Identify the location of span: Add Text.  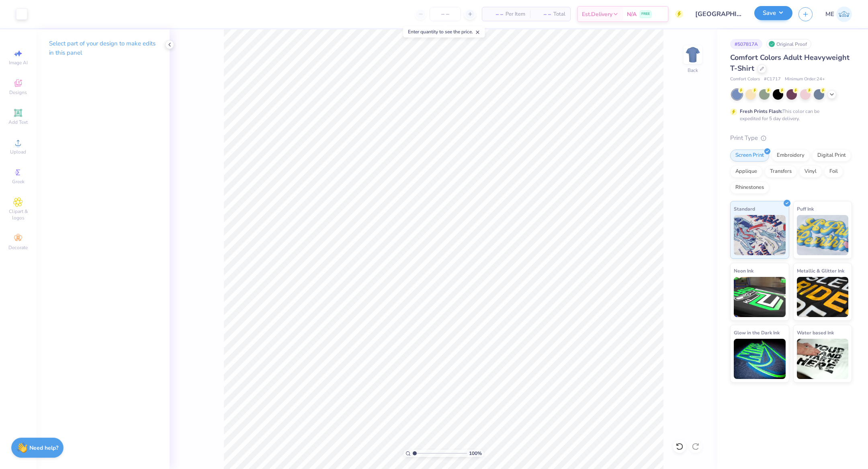
(18, 122).